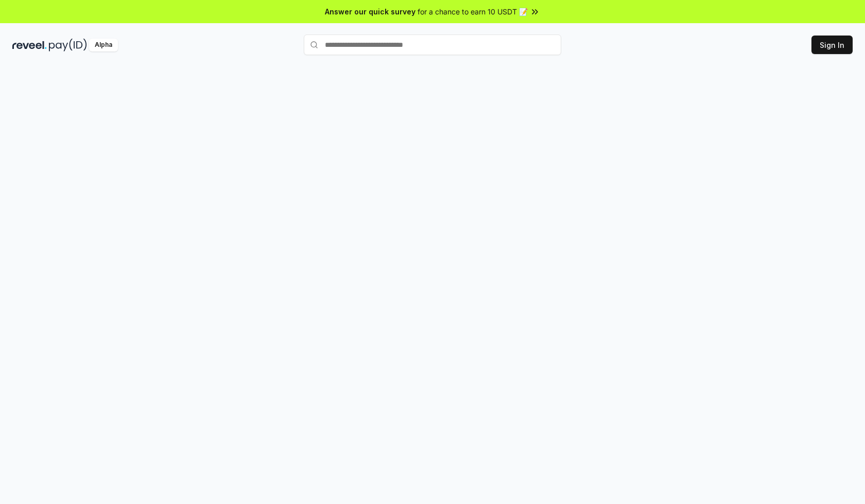 Image resolution: width=865 pixels, height=504 pixels. What do you see at coordinates (103, 44) in the screenshot?
I see `div: Alpha` at bounding box center [103, 44].